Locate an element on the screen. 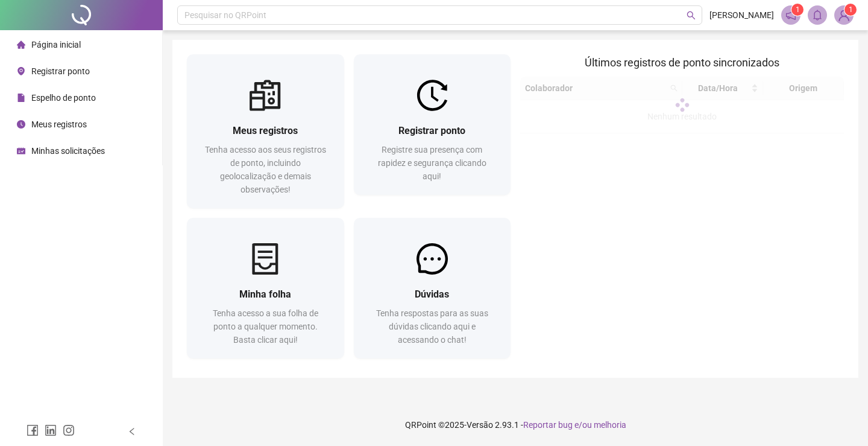 The height and width of the screenshot is (446, 868). span: left is located at coordinates (132, 431).